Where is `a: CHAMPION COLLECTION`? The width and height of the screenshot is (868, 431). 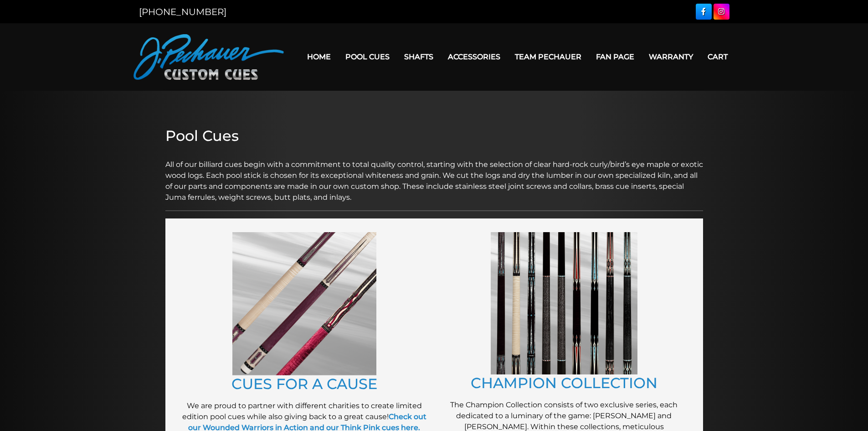
a: CHAMPION COLLECTION is located at coordinates (565, 383).